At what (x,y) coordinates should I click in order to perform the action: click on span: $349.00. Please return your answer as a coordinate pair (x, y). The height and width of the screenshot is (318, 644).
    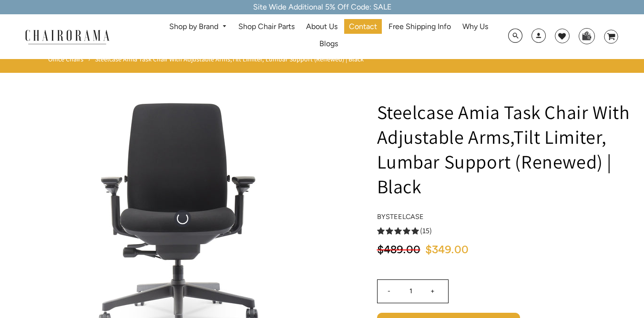
    Looking at the image, I should click on (446, 250).